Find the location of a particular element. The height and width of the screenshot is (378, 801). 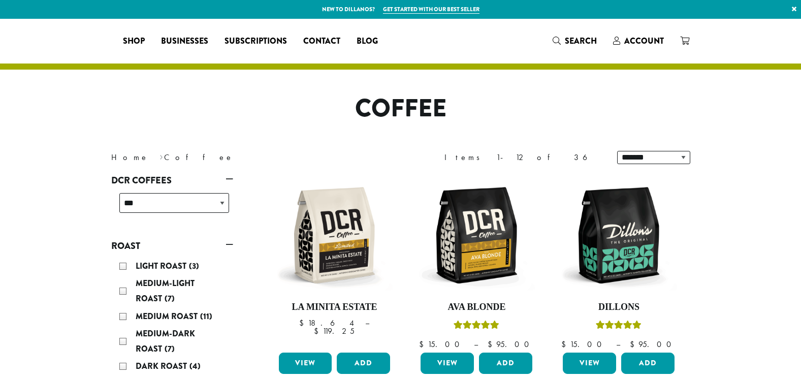

span: Search is located at coordinates (581, 41).